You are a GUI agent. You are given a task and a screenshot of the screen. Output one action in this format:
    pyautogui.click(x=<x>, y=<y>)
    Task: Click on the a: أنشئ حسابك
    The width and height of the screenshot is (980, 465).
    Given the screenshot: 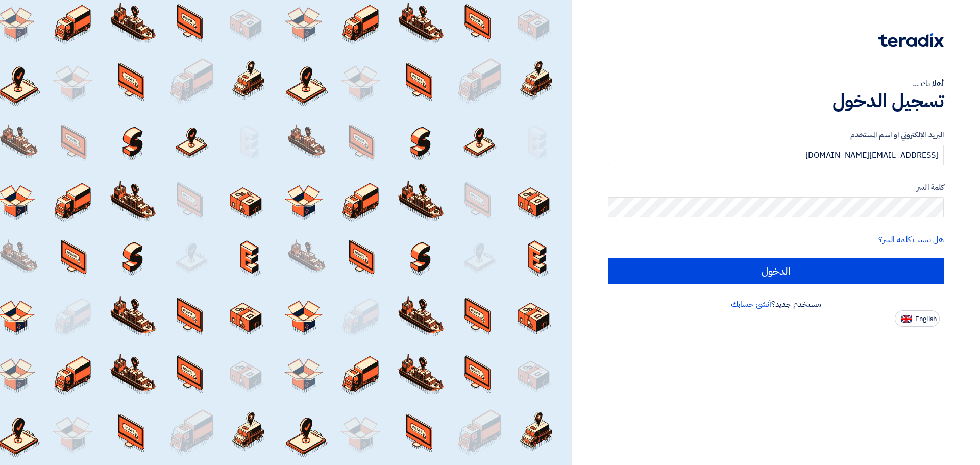 What is the action you would take?
    pyautogui.click(x=751, y=304)
    